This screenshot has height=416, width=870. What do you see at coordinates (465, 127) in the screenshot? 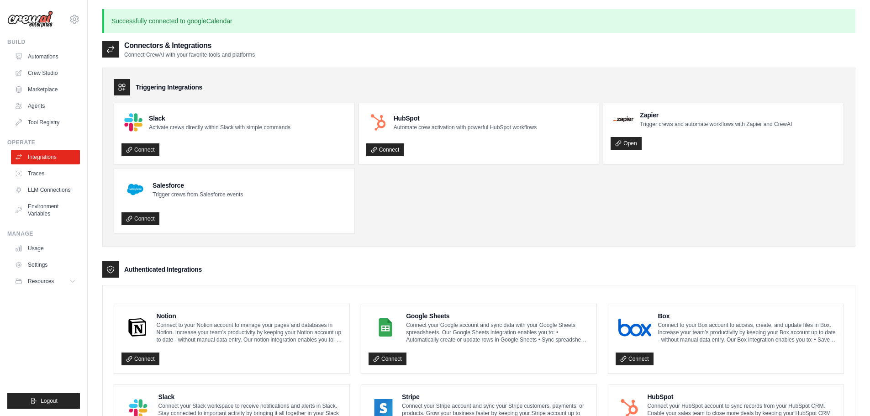
I see `p: Automate crew activation with powerful HubSpot workflows` at bounding box center [465, 127].